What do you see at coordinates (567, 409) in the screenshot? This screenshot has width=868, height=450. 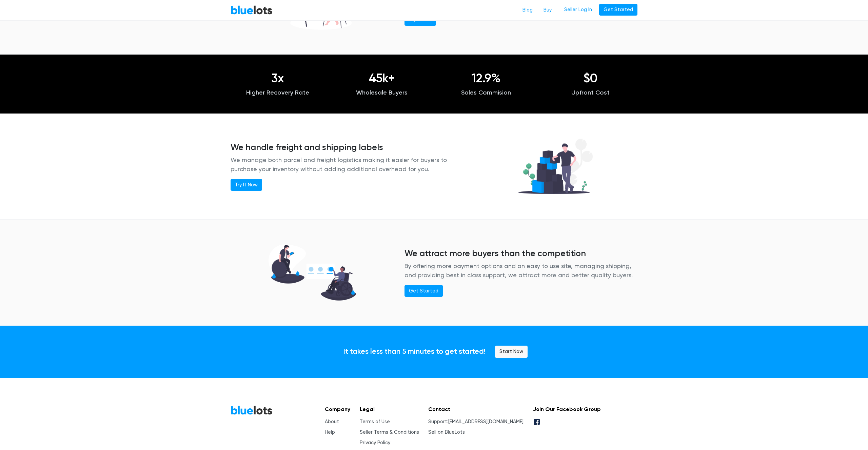 I see `h5: Join Our Facebook Group` at bounding box center [567, 409].